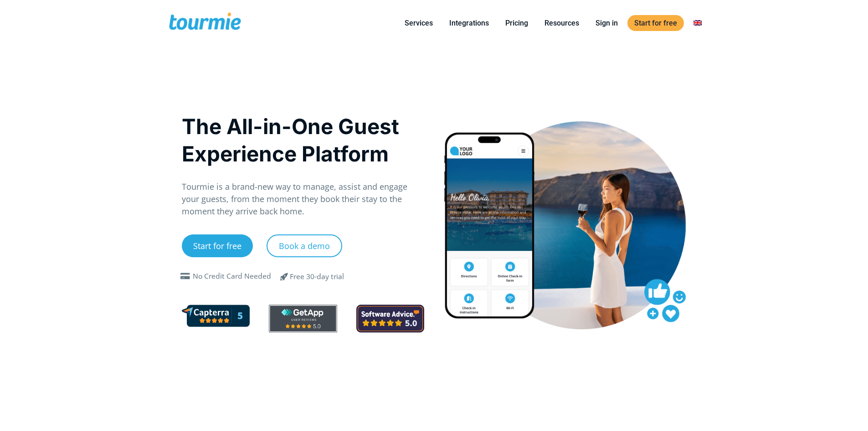 The height and width of the screenshot is (431, 868). I want to click on a: Integrations, so click(469, 23).